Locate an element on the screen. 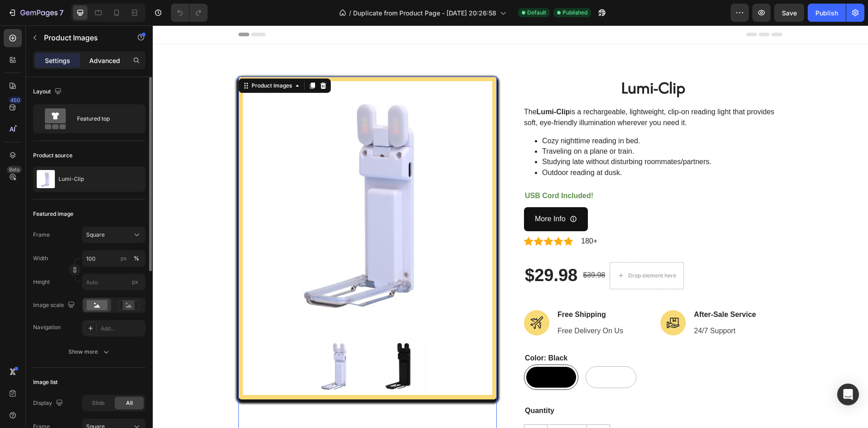 Image resolution: width=868 pixels, height=428 pixels. p: USB Cord Included! is located at coordinates (500, 170).